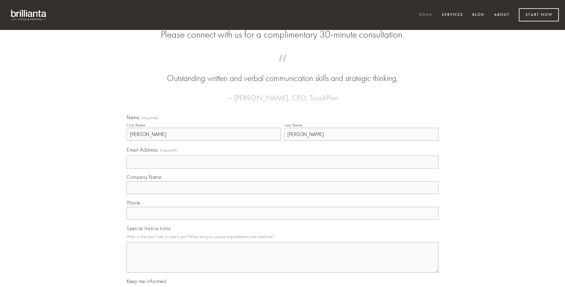 This screenshot has height=287, width=565. I want to click on a: Services, so click(452, 15).